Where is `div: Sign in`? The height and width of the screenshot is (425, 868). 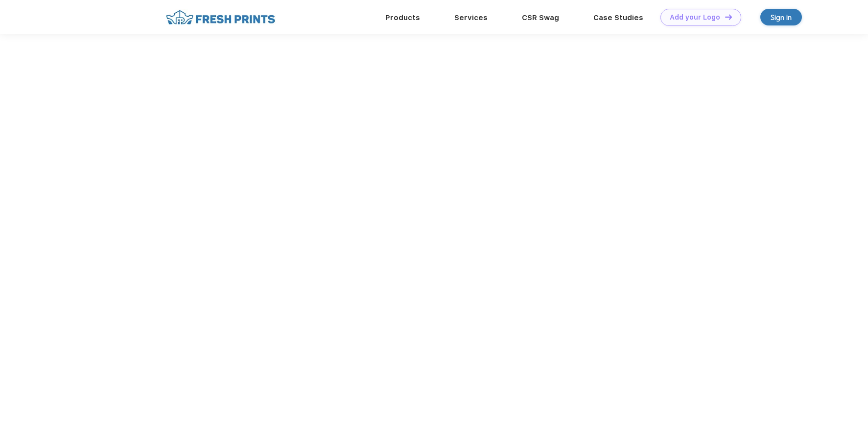
div: Sign in is located at coordinates (781, 17).